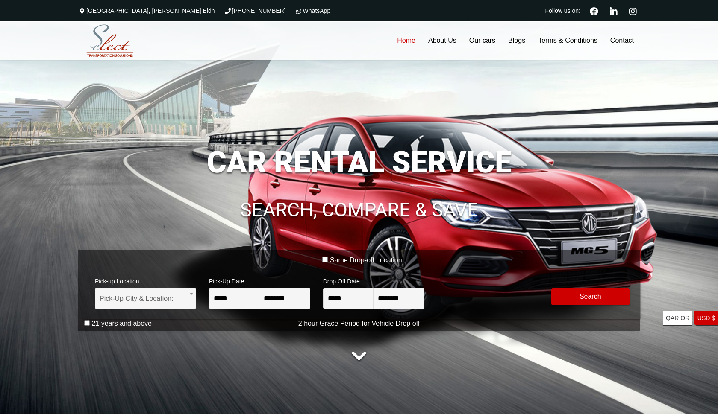 The height and width of the screenshot is (414, 718). I want to click on a: WhatsApp, so click(312, 11).